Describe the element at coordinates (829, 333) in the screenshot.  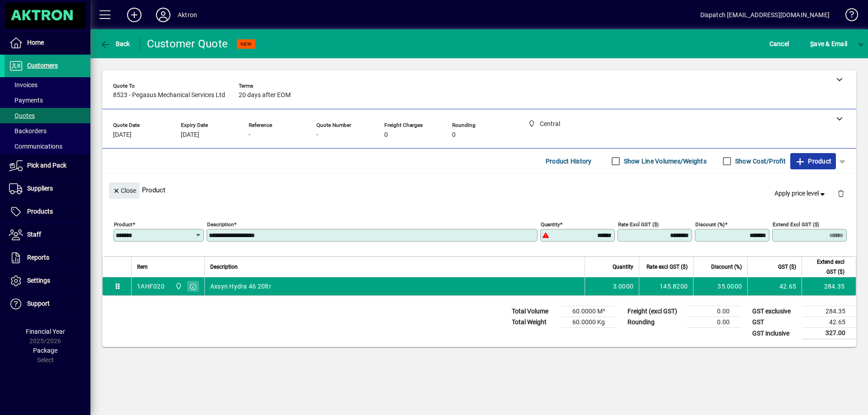
I see `td: 327.00` at that location.